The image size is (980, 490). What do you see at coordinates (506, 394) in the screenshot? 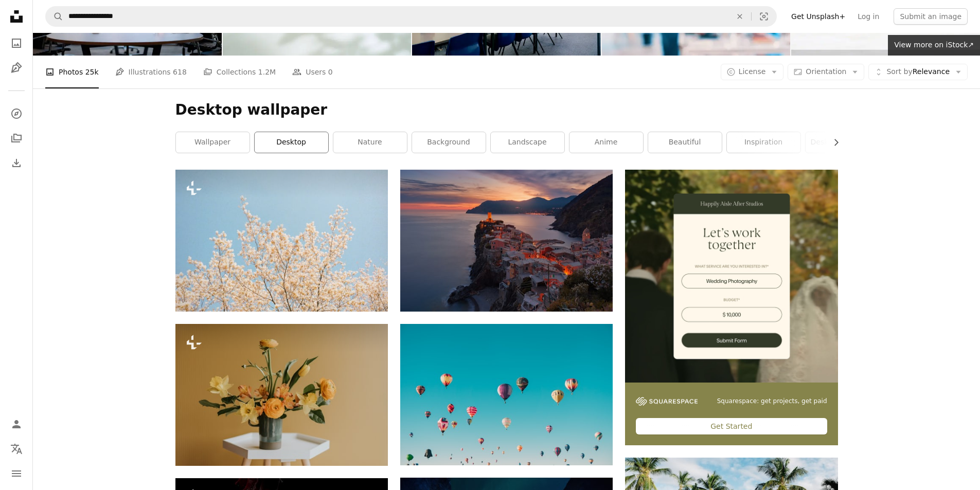
I see `a: assorted-color hot air balloons during daytime` at bounding box center [506, 394].